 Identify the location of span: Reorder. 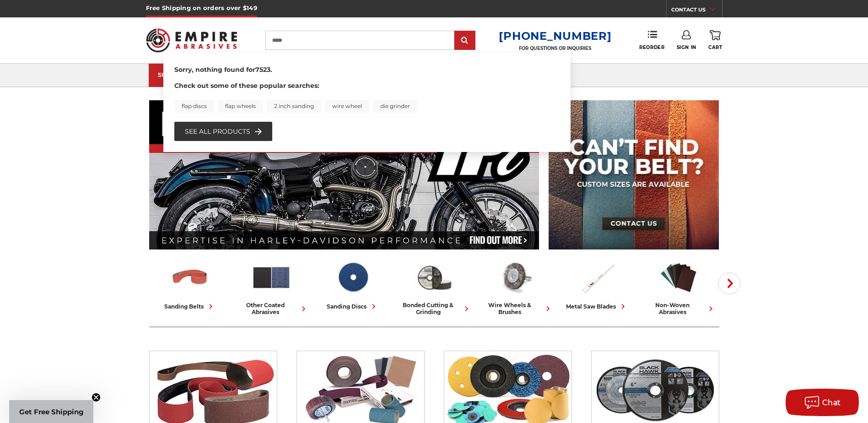
(652, 47).